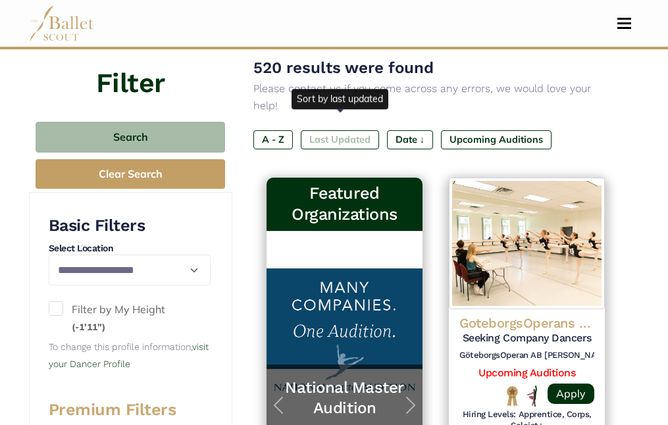  I want to click on h4: Filter, so click(130, 68).